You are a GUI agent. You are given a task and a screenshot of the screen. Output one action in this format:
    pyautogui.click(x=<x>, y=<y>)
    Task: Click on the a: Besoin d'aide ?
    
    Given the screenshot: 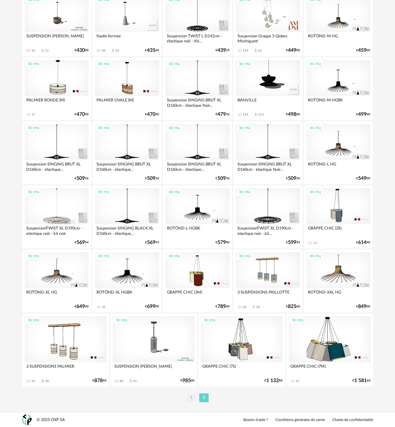 What is the action you would take?
    pyautogui.click(x=256, y=420)
    